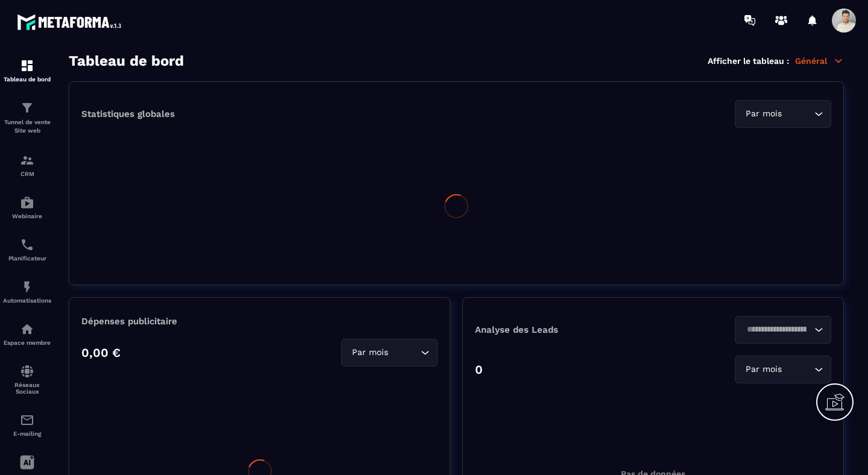 The height and width of the screenshot is (475, 868). Describe the element at coordinates (27, 79) in the screenshot. I see `p: Tableau de bord` at that location.